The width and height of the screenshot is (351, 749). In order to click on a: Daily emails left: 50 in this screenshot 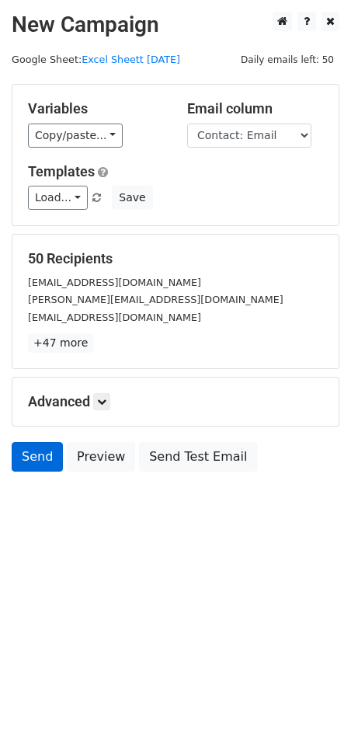, I will do `click(288, 59)`.